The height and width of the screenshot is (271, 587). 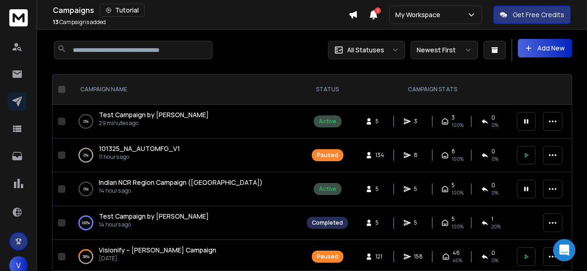 I want to click on span: 46, so click(x=456, y=253).